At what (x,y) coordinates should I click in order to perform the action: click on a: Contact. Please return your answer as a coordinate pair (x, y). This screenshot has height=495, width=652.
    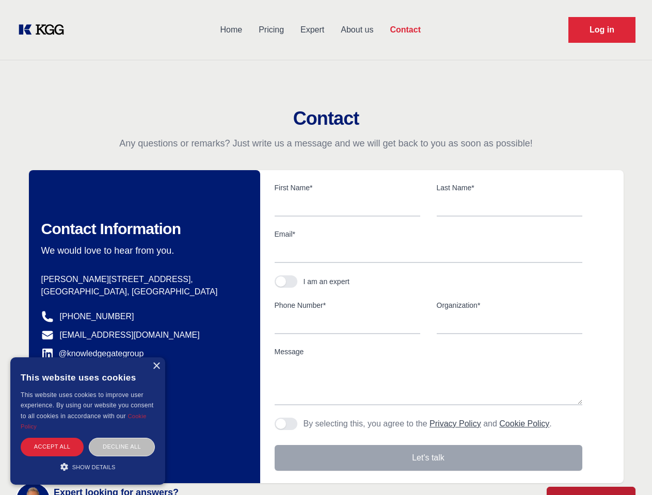
    Looking at the image, I should click on (405, 30).